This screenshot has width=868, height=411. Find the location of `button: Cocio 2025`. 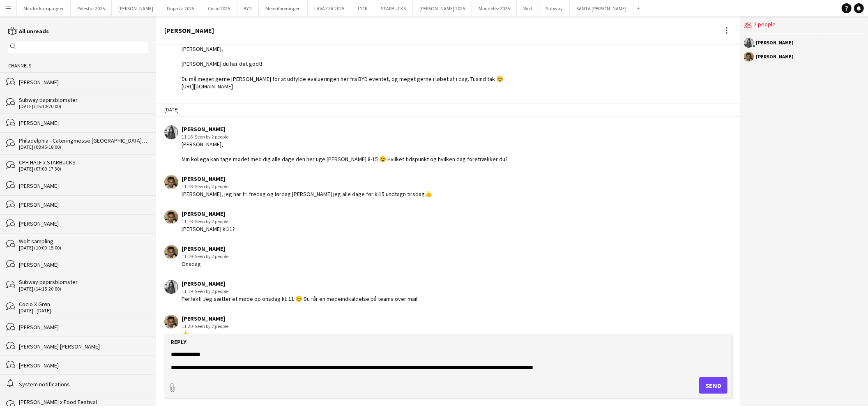

button: Cocio 2025 is located at coordinates (219, 8).